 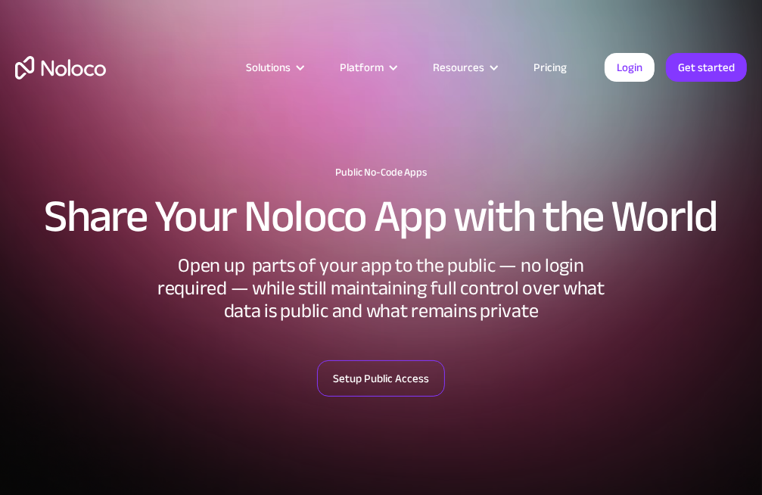 I want to click on div: Open up parts of your app to the public — no login required — while still maintaining full contro..., so click(x=381, y=288).